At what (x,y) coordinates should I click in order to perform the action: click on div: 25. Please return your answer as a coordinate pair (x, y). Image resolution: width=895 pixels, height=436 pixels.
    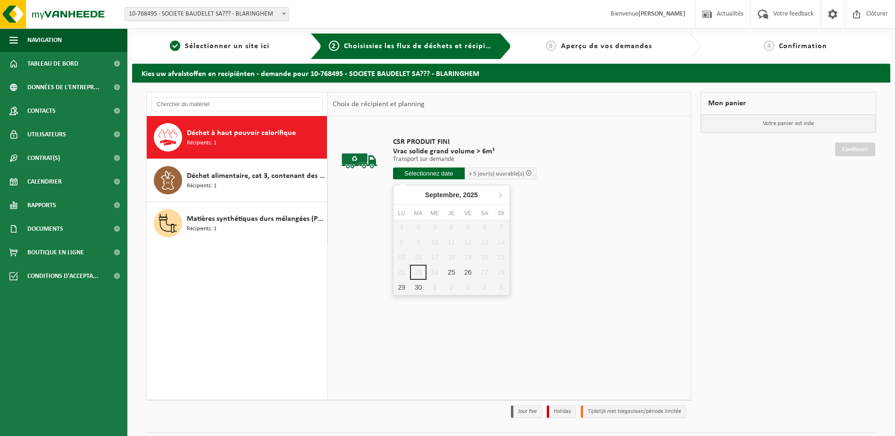
    Looking at the image, I should click on (451, 272).